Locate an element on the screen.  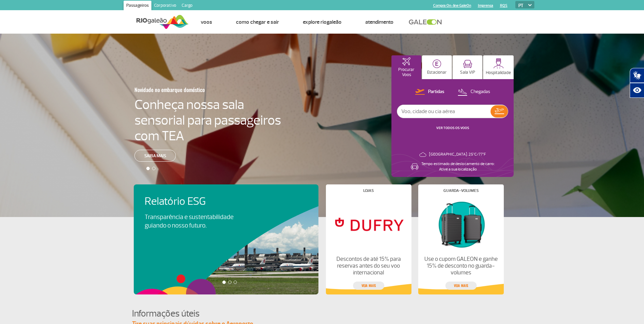
p: Transparência e sustentabilidade guiando o nosso futuro. is located at coordinates (193, 221).